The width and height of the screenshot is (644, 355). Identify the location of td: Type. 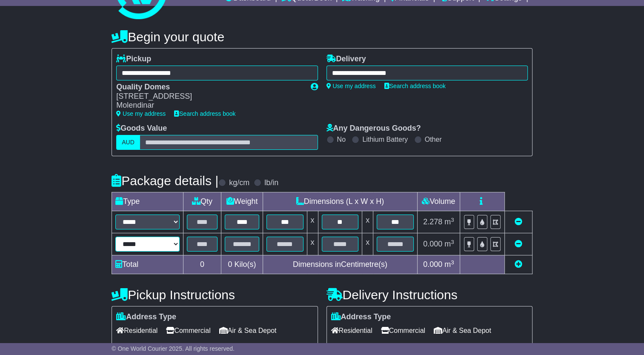
(147, 202).